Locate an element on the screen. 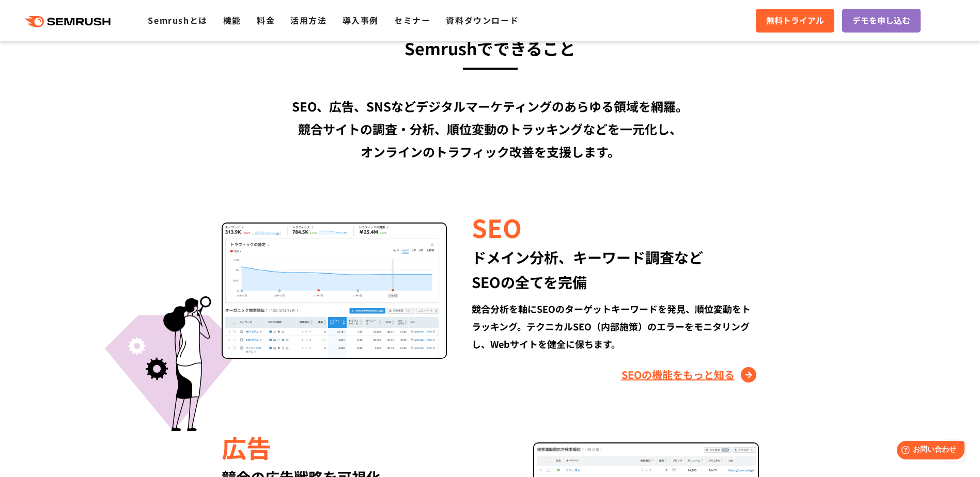 Image resolution: width=980 pixels, height=477 pixels. a: セミナー is located at coordinates (412, 20).